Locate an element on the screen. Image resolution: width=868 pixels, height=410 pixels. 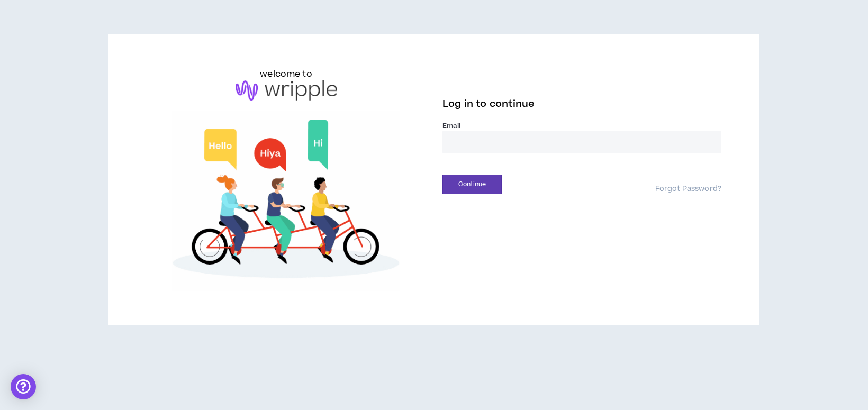
h6: welcome to is located at coordinates (285, 74).